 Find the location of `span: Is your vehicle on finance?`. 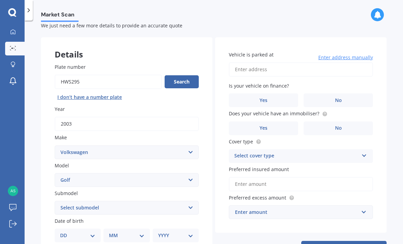

span: Is your vehicle on finance? is located at coordinates (259, 85).